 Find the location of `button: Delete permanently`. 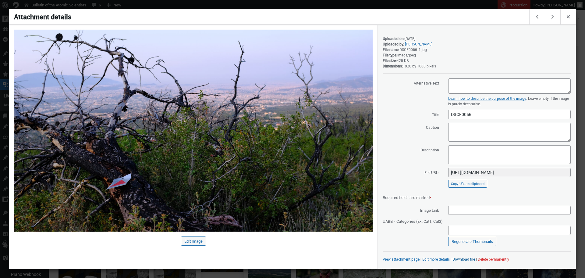

button: Delete permanently is located at coordinates (494, 259).